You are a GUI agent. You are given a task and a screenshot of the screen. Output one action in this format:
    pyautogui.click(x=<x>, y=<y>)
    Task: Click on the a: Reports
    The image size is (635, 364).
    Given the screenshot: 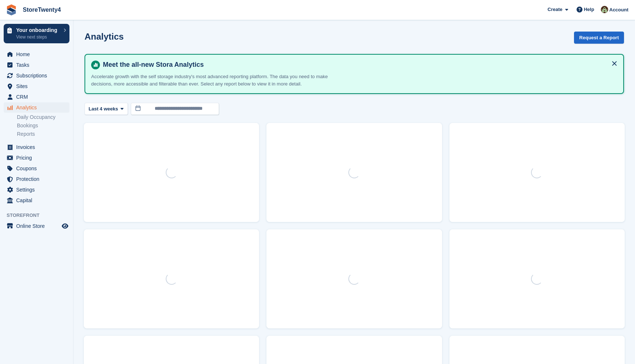 What is the action you would take?
    pyautogui.click(x=43, y=134)
    